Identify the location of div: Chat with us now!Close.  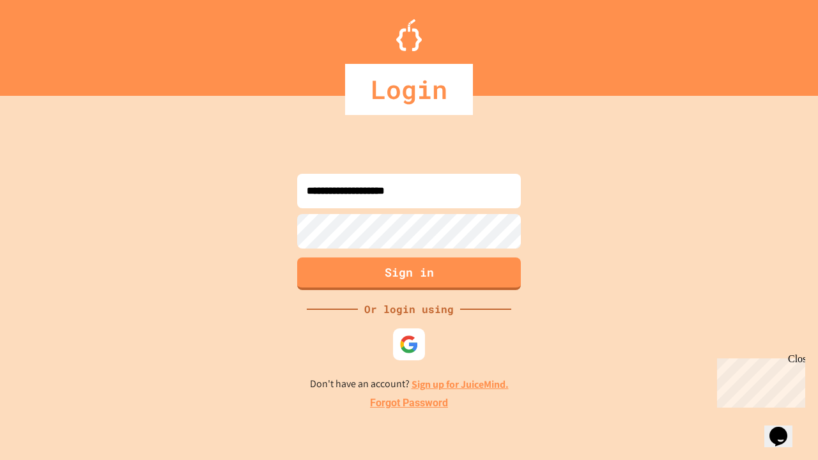
(47, 43).